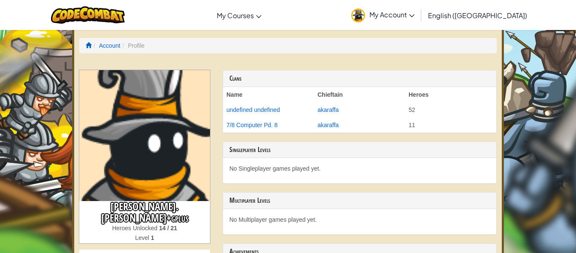 This screenshot has width=576, height=253. What do you see at coordinates (360, 168) in the screenshot?
I see `p: No Singleplayer games played yet.` at bounding box center [360, 168].